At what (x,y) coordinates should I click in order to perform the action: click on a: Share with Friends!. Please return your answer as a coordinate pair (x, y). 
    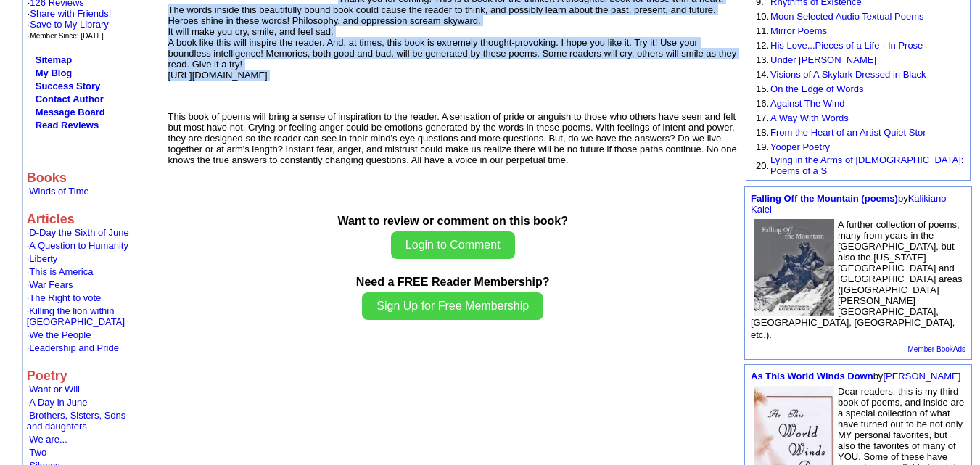
    Looking at the image, I should click on (71, 13).